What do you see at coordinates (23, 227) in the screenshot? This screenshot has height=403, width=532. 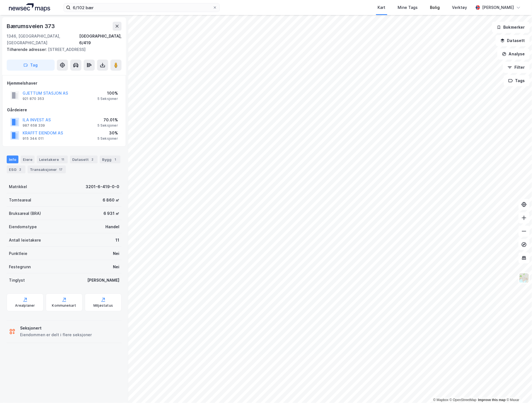 I see `div: Eiendomstype` at bounding box center [23, 227].